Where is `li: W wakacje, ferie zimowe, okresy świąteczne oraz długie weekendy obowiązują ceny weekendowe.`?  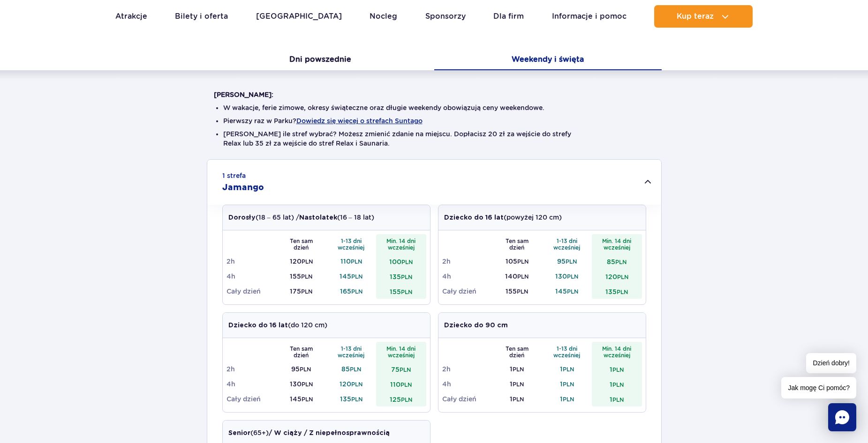 li: W wakacje, ferie zimowe, okresy świąteczne oraz długie weekendy obowiązują ceny weekendowe. is located at coordinates (434, 108).